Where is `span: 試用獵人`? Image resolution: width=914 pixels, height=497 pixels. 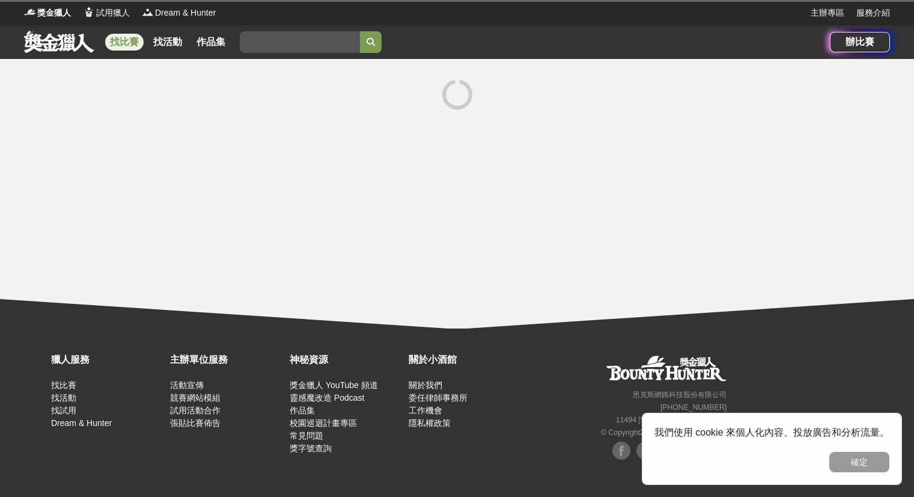 span: 試用獵人 is located at coordinates (113, 13).